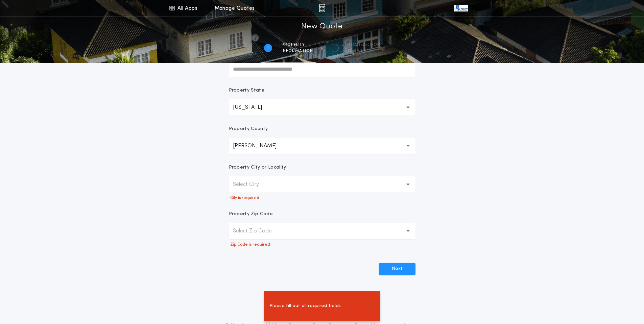 The image size is (644, 324). I want to click on span: Transaction, so click(364, 45).